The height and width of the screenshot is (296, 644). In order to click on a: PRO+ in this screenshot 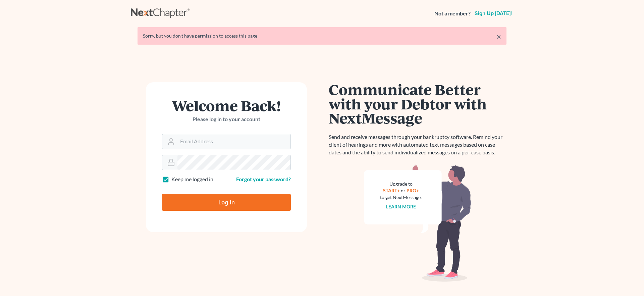, I will do `click(412, 190)`.